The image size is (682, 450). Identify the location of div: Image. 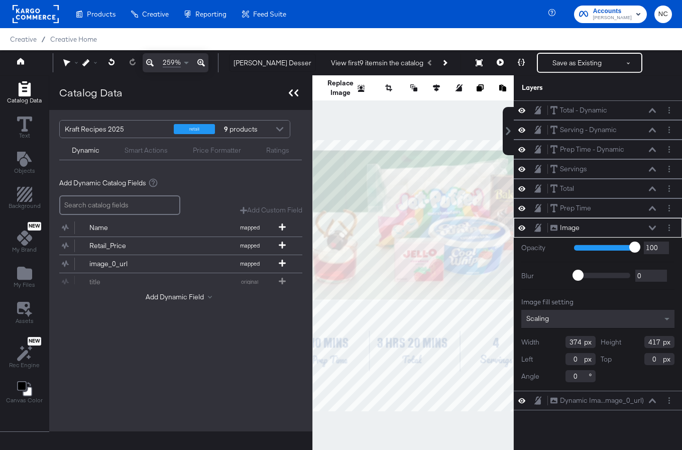
(569, 227).